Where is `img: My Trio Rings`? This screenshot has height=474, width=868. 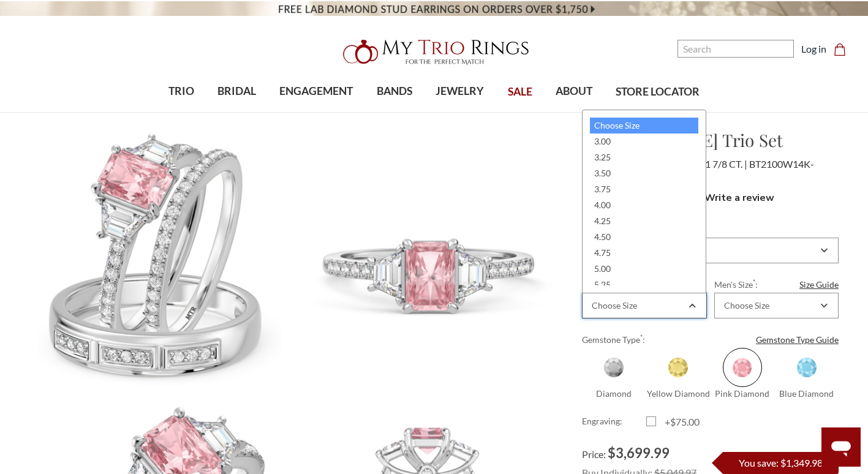 img: My Trio Rings is located at coordinates (435, 52).